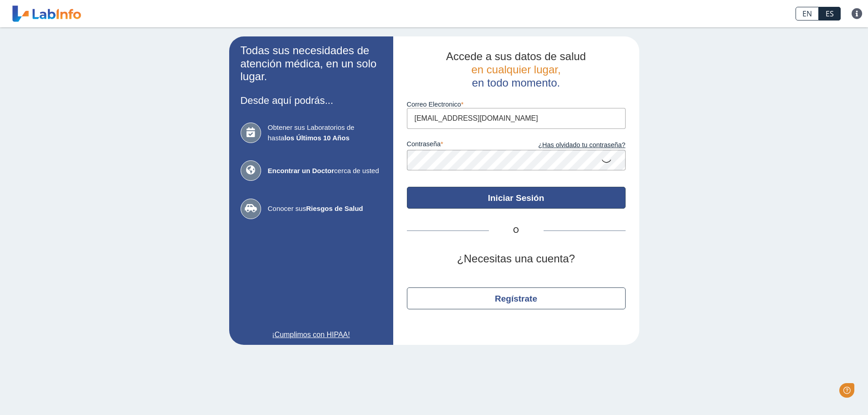  Describe the element at coordinates (571, 146) in the screenshot. I see `a: ¿Has olvidado tu contraseña?` at that location.